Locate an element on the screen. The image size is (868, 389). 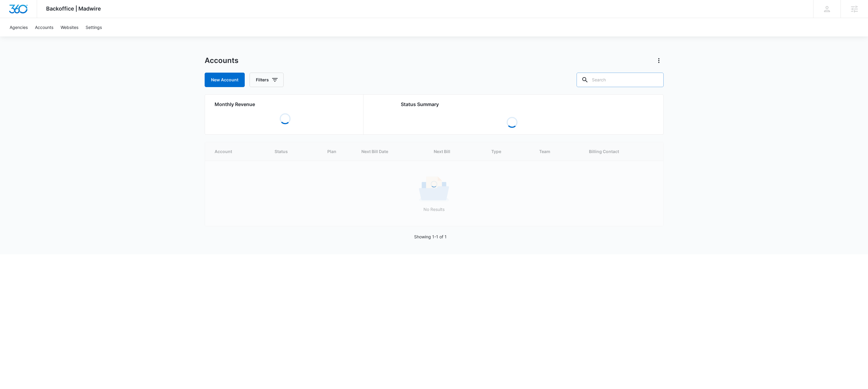
h2: Status Summary is located at coordinates (512, 104).